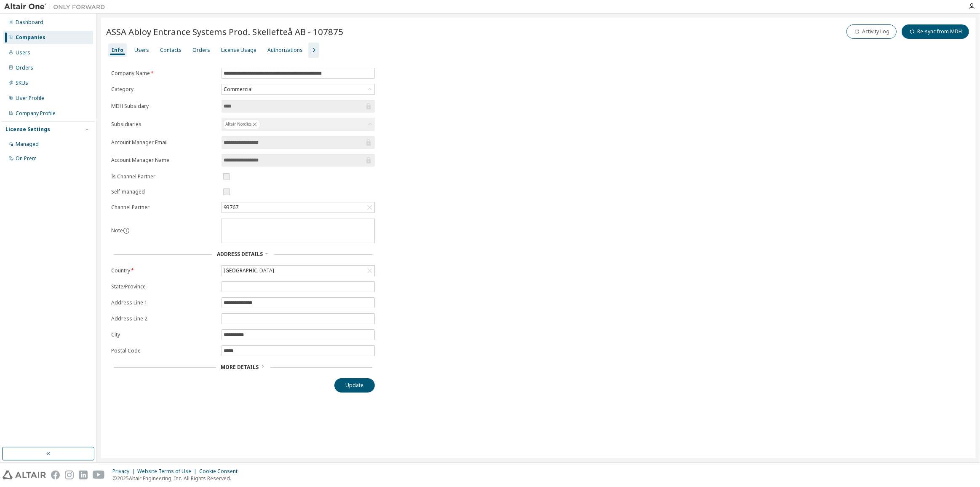 The image size is (980, 487). What do you see at coordinates (355, 385) in the screenshot?
I see `button: Update` at bounding box center [355, 385].